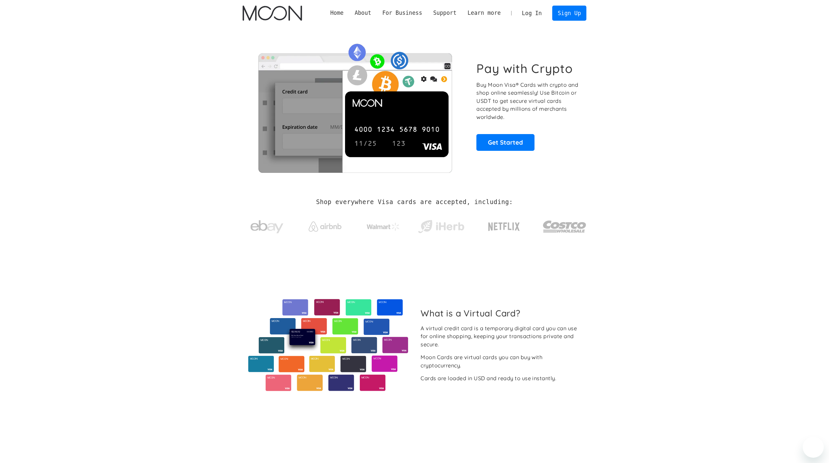 Image resolution: width=829 pixels, height=463 pixels. Describe the element at coordinates (505, 142) in the screenshot. I see `a: Get Started` at that location.